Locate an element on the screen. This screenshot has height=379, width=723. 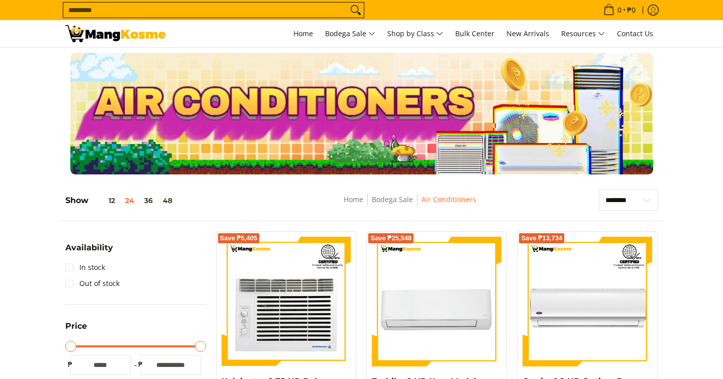
span: Save ₱5,405 is located at coordinates (239, 238).